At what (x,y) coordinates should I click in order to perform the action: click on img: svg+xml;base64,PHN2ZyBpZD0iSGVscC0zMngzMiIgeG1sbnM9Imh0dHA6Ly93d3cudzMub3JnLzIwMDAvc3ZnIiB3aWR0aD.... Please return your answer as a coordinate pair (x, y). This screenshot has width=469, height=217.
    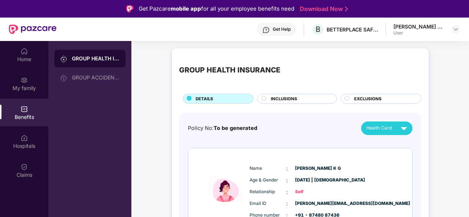
    Looking at the image, I should click on (266, 30).